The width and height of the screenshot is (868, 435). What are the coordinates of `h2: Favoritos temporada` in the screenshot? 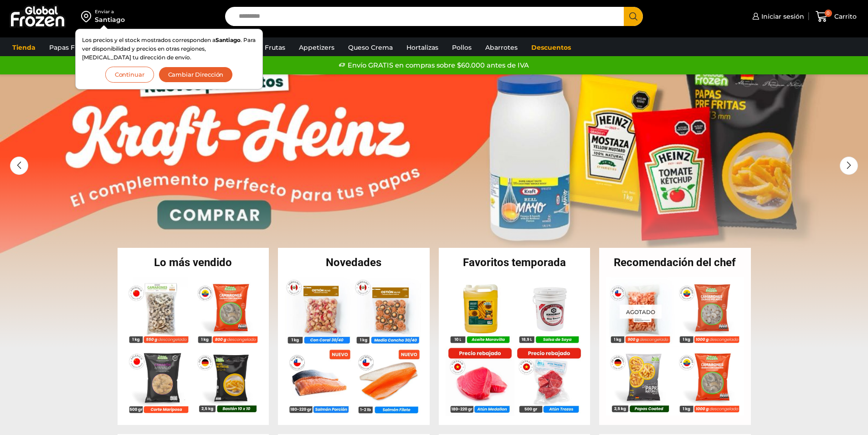 It's located at (515, 262).